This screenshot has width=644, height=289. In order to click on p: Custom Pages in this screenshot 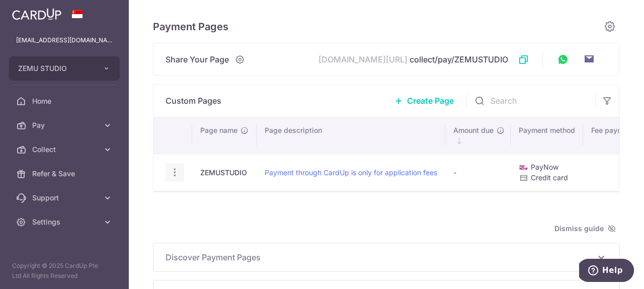, I will do `click(193, 101)`.